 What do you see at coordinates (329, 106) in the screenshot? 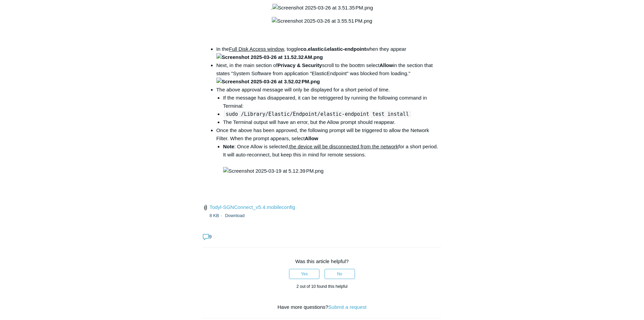
I see `li: The above approval message will only be displayed for a short period of time.` at bounding box center [329, 106].